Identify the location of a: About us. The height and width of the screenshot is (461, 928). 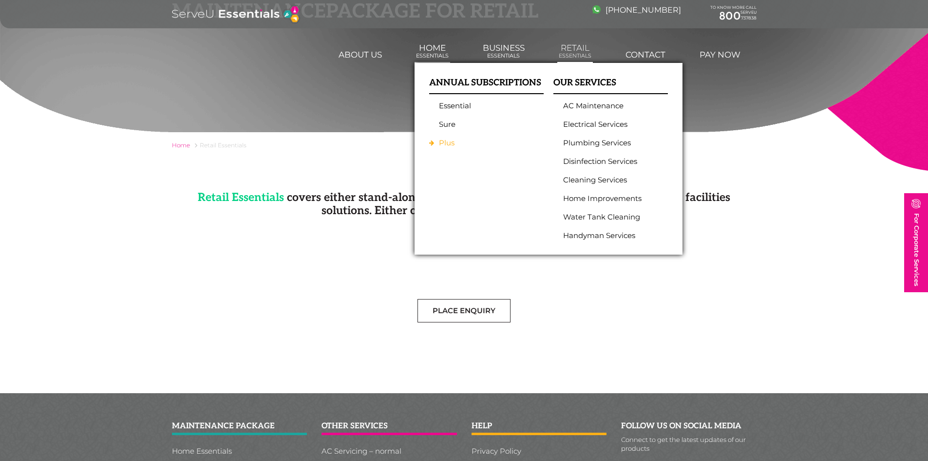
(360, 55).